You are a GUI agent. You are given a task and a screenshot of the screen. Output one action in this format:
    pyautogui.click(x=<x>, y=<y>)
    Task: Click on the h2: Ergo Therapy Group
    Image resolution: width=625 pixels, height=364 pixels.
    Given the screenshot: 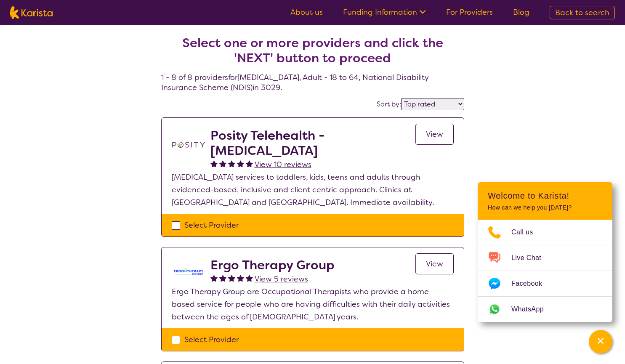 What is the action you would take?
    pyautogui.click(x=272, y=265)
    